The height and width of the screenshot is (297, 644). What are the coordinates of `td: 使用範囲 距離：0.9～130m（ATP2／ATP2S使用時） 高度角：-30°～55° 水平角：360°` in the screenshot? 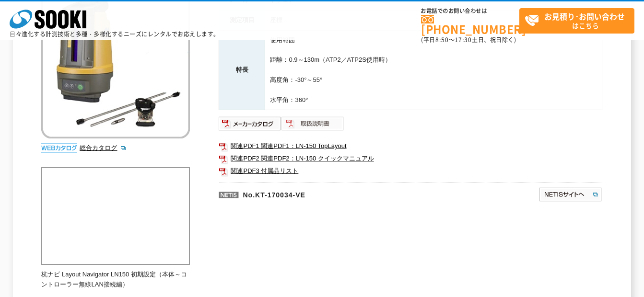 It's located at (434, 70).